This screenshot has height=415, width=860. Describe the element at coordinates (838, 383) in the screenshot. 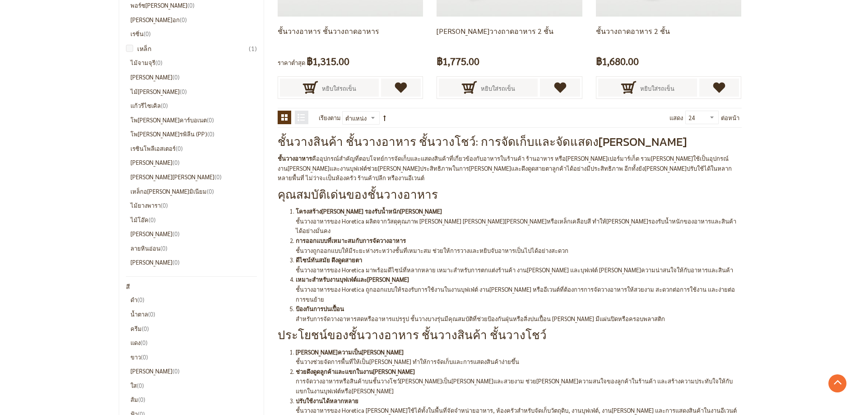

I see `a: Go to Top` at that location.